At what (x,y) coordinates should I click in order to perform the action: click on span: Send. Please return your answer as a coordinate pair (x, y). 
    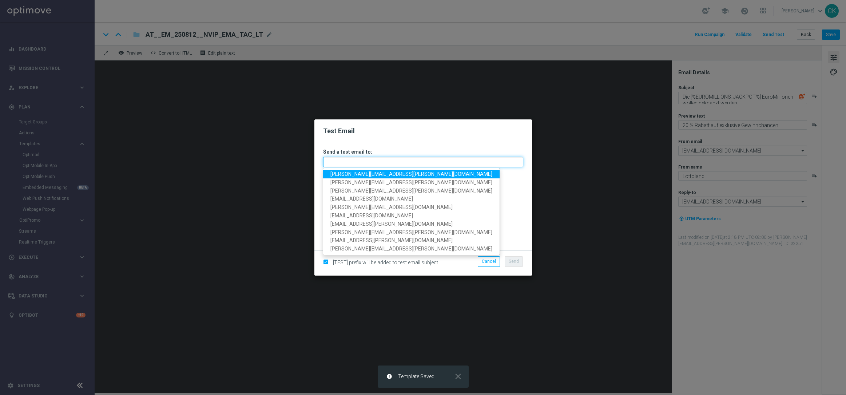
    Looking at the image, I should click on (514, 261).